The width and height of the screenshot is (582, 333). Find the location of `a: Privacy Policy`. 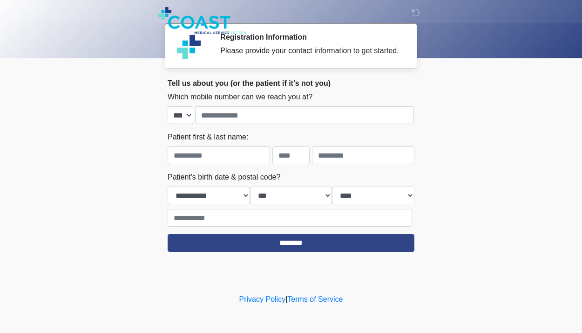

a: Privacy Policy is located at coordinates (263, 299).